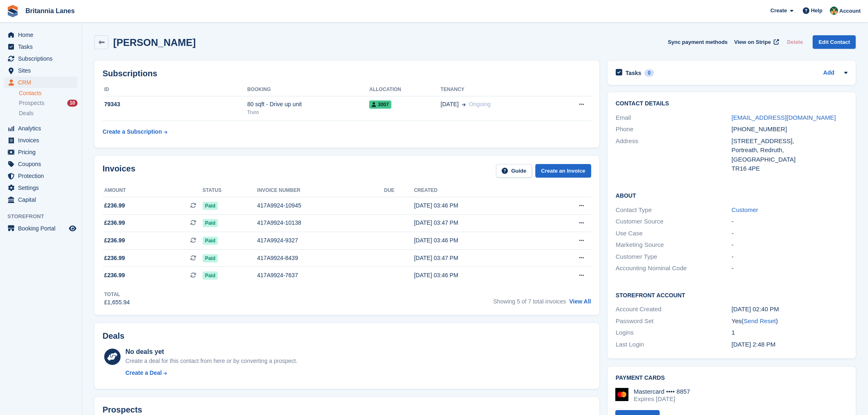 This screenshot has height=415, width=868. I want to click on span: Sites, so click(42, 71).